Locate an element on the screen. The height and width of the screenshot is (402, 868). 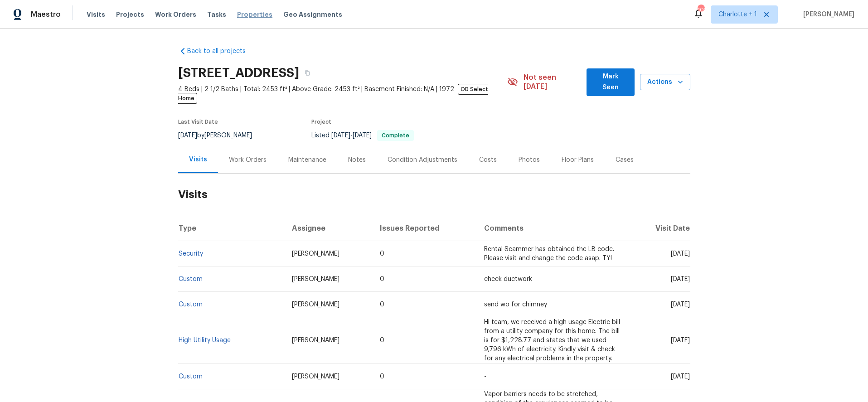
a: Back to all projects is located at coordinates (222, 51).